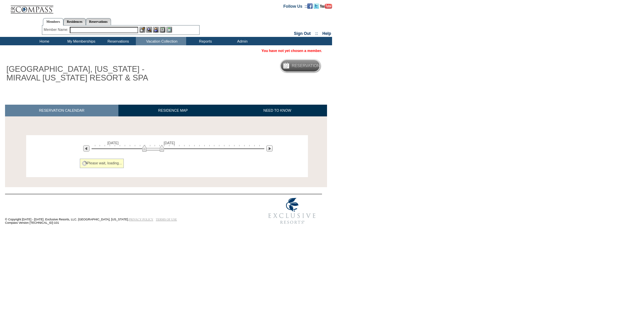  Describe the element at coordinates (141, 220) in the screenshot. I see `a: PRIVACY POLICY` at that location.